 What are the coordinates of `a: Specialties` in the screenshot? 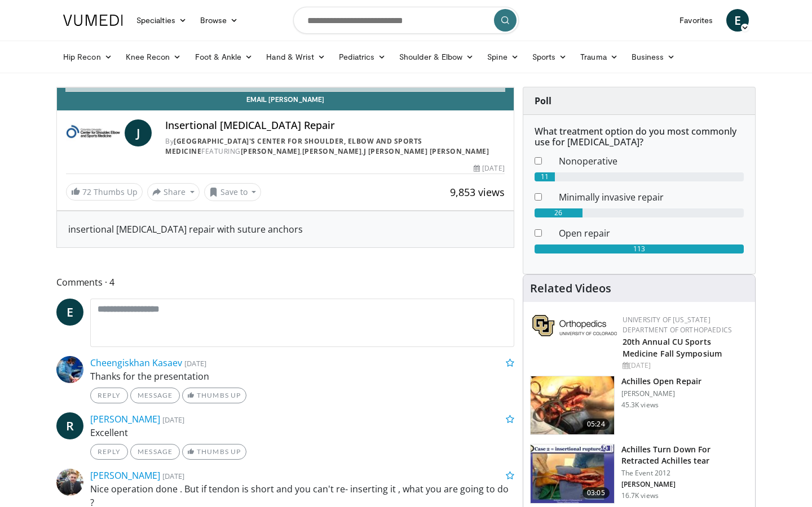 It's located at (161, 21).